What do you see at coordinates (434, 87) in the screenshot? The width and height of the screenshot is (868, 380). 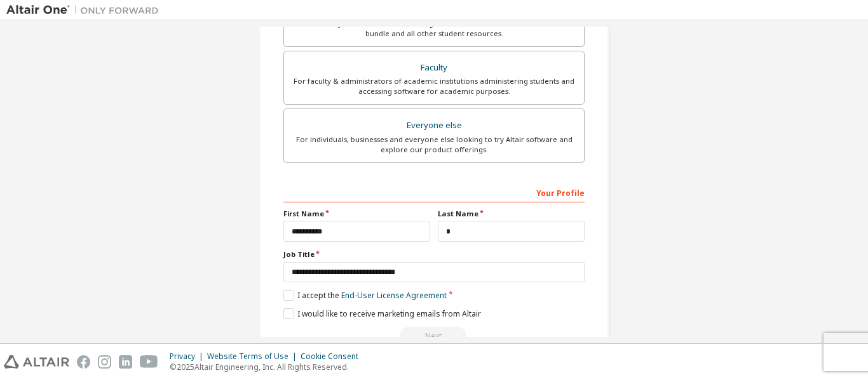 I see `div: For faculty & administrators of academic institutions administering students and accessing softwa...` at bounding box center [434, 87].